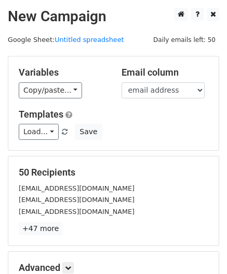  What do you see at coordinates (113, 17) in the screenshot?
I see `h2: New Campaign` at bounding box center [113, 17].